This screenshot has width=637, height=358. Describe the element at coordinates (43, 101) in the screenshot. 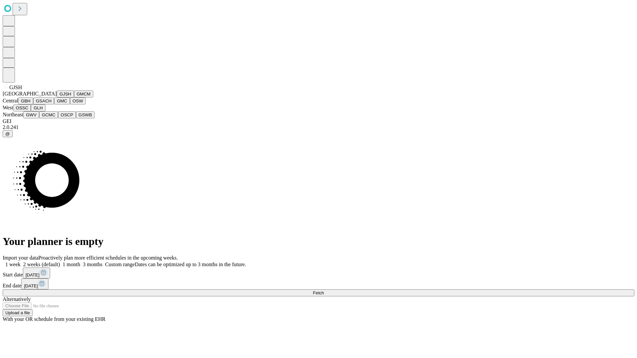

I see `button: GSACH` at that location.